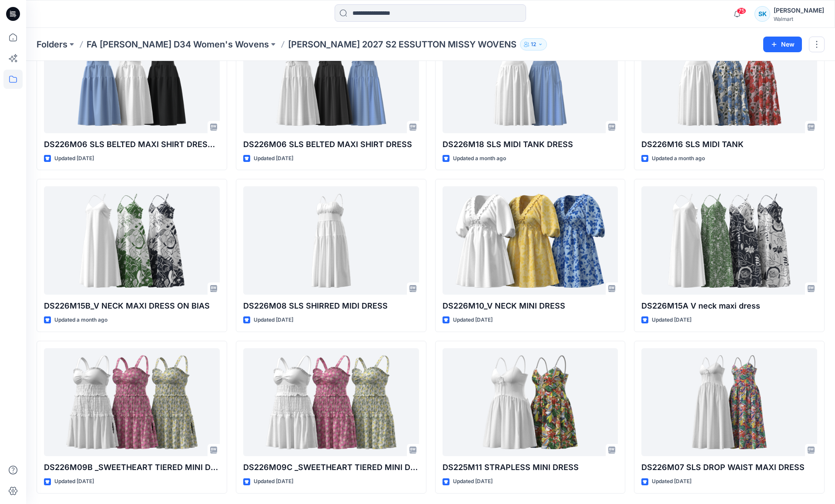 Image resolution: width=835 pixels, height=504 pixels. Describe the element at coordinates (530, 306) in the screenshot. I see `p: DS226M10_V NECK MINI DRESS` at that location.